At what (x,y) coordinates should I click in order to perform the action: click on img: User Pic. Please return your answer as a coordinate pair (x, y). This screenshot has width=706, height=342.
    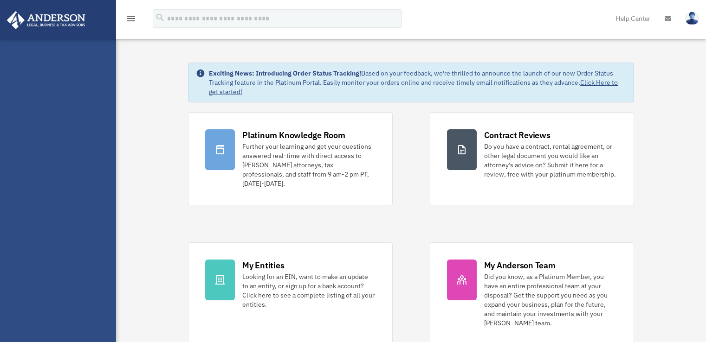
    Looking at the image, I should click on (692, 18).